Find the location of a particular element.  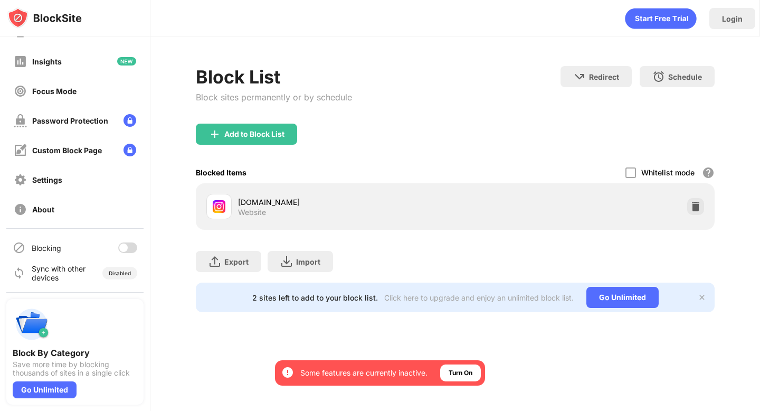

img: insights-off.svg is located at coordinates (20, 61).